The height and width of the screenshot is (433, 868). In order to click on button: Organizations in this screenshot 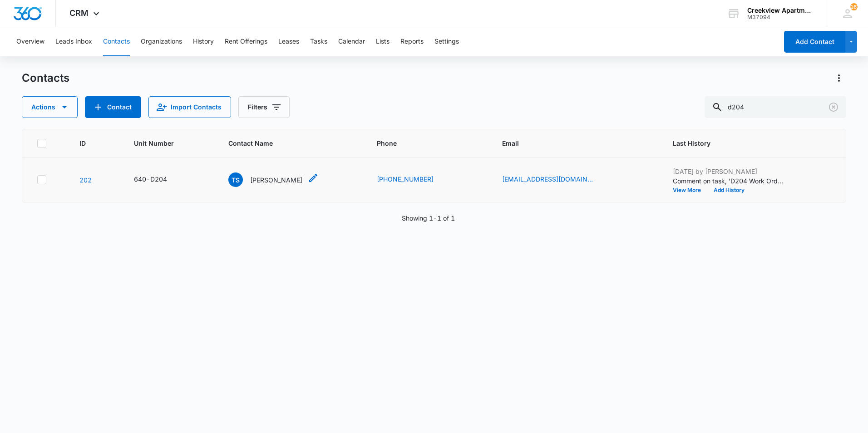, I will do `click(161, 42)`.